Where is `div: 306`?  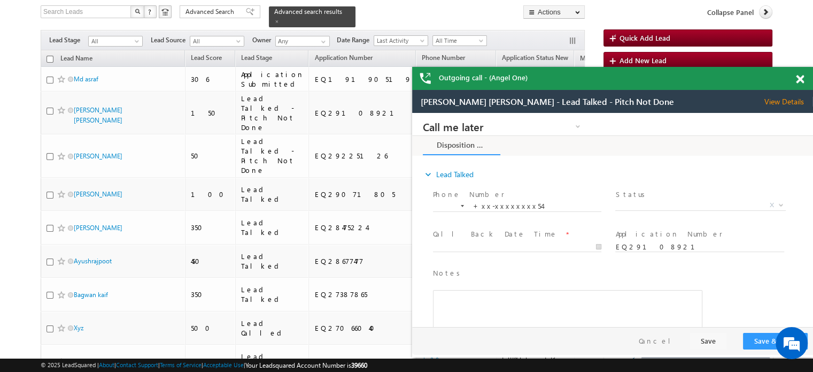
div: 306 is located at coordinates (211, 79).